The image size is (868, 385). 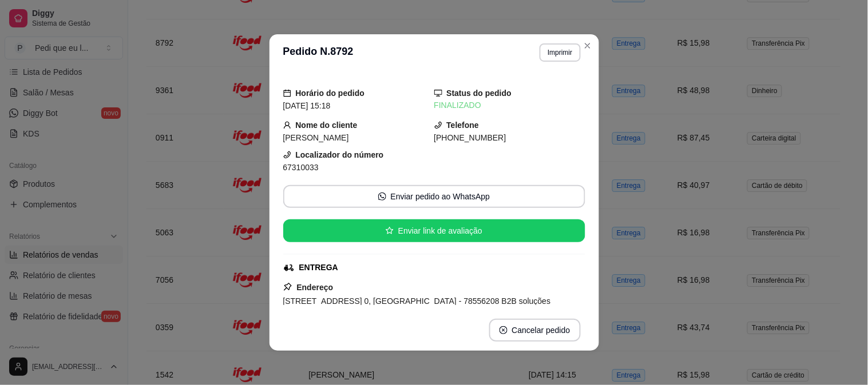 What do you see at coordinates (319, 267) in the screenshot?
I see `div: ENTREGA` at bounding box center [319, 267].